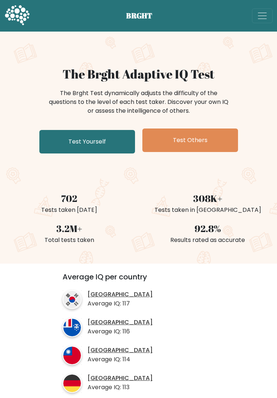 This screenshot has height=398, width=277. Describe the element at coordinates (120, 388) in the screenshot. I see `p: Average IQ: 113` at that location.